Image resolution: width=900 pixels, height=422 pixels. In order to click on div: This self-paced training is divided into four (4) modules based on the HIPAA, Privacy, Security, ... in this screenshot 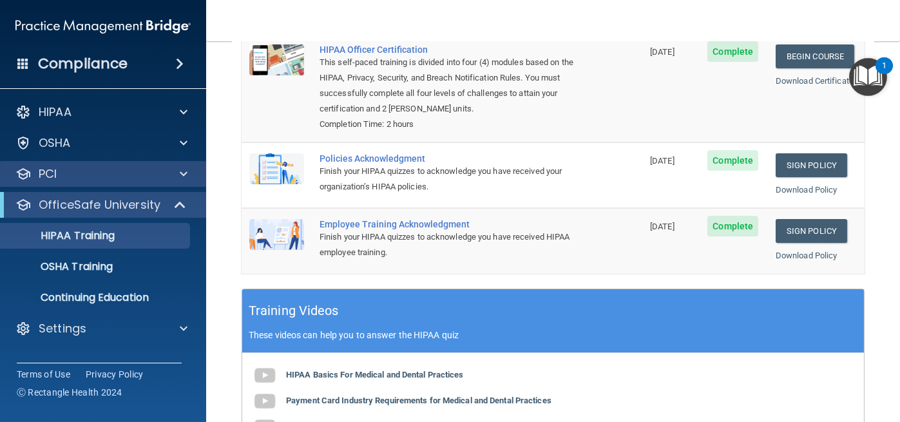, I will do `click(448, 86)`.